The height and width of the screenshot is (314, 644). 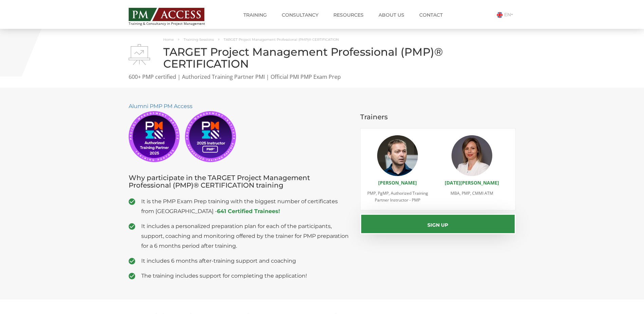 I want to click on h1: TARGET Project Management Professional (PMP)® CERTIFICATION, so click(x=322, y=58).